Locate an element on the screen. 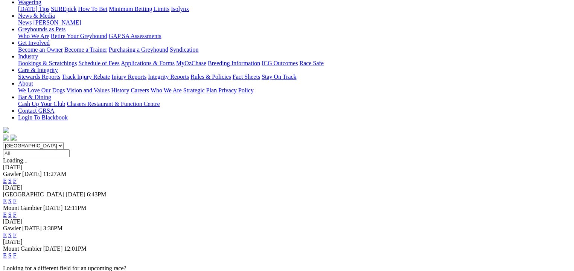  a: Isolynx is located at coordinates (180, 9).